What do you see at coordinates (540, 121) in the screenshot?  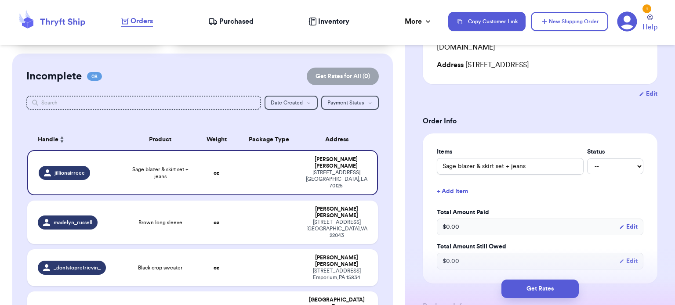 I see `h3: Order Info` at bounding box center [540, 121].